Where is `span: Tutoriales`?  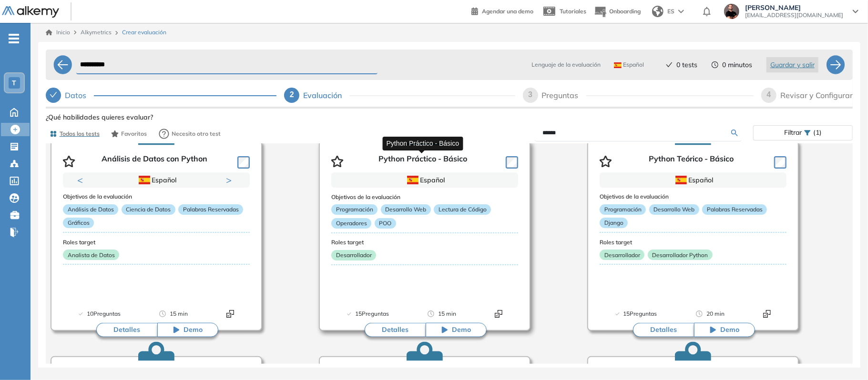
span: Tutoriales is located at coordinates (573, 11).